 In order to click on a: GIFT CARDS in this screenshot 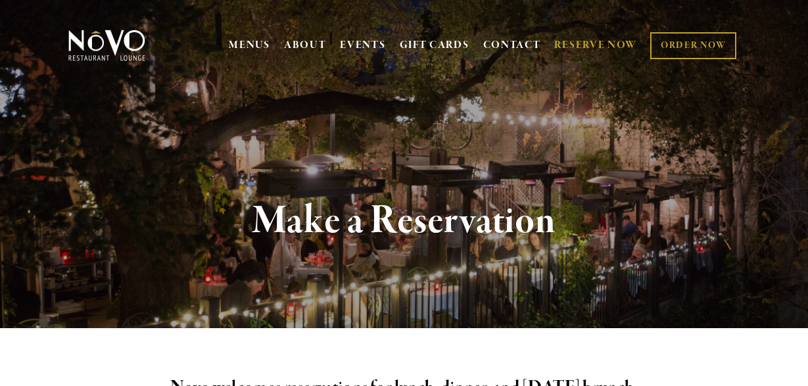, I will do `click(435, 45)`.